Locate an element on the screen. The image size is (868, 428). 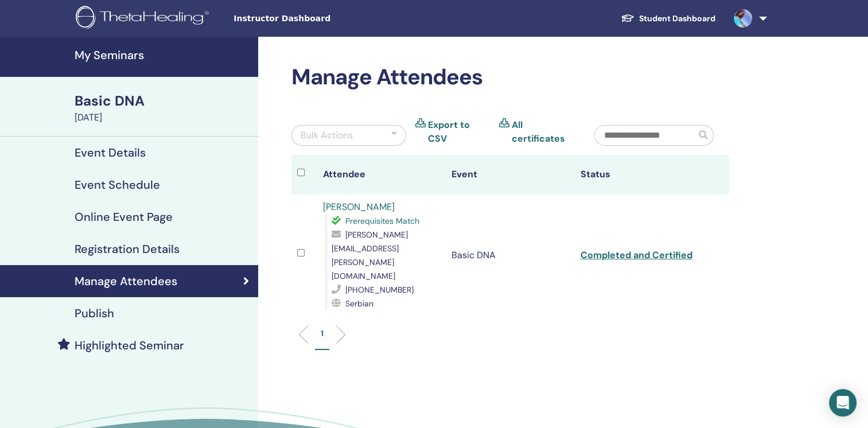
a: All certificates is located at coordinates (544, 132).